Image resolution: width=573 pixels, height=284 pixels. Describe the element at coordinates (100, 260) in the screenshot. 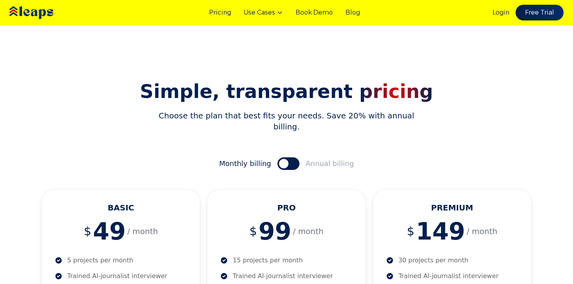

I see `p: 5 projects per month` at that location.